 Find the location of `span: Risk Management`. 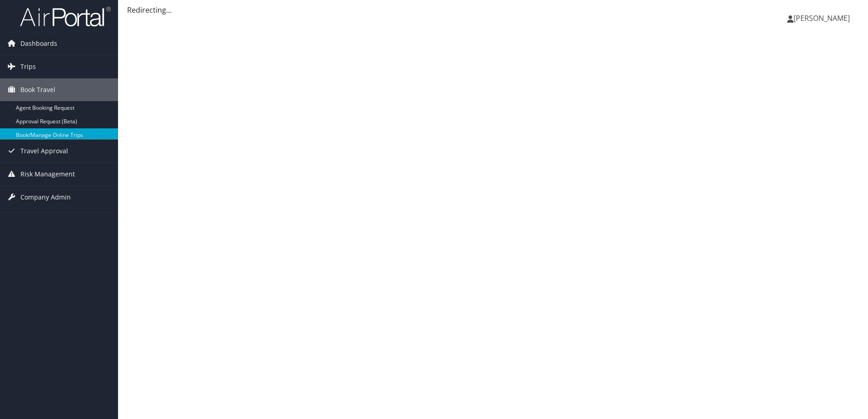

span: Risk Management is located at coordinates (48, 174).